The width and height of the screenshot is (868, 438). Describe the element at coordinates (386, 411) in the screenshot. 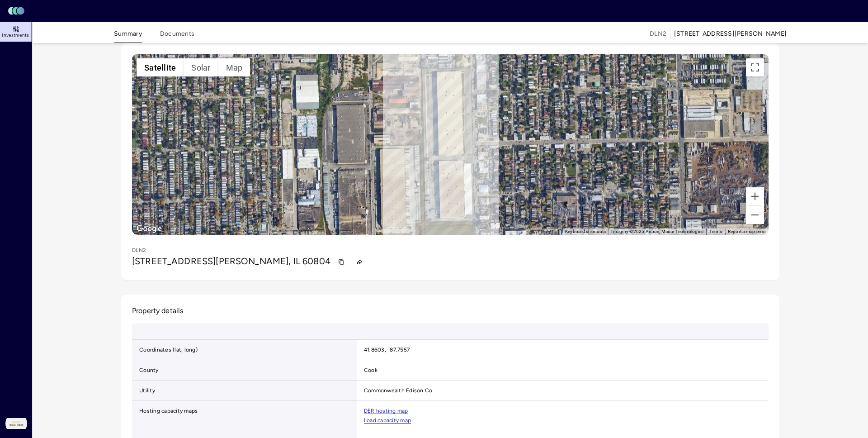

I see `a: DER hosting map` at that location.